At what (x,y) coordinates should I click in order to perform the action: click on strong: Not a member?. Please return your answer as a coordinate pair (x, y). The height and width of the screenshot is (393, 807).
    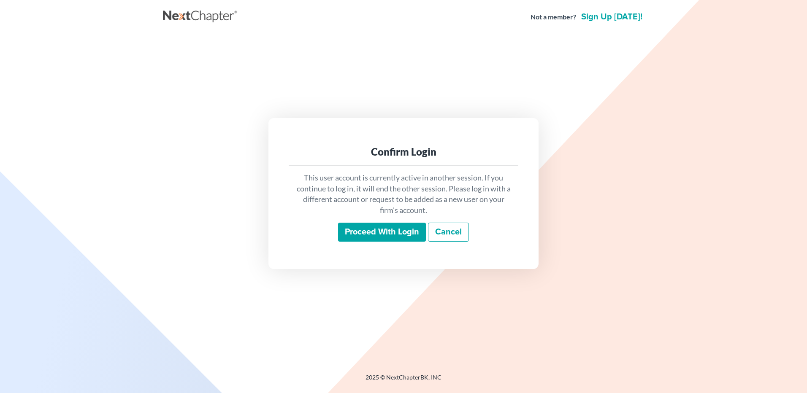
    Looking at the image, I should click on (553, 17).